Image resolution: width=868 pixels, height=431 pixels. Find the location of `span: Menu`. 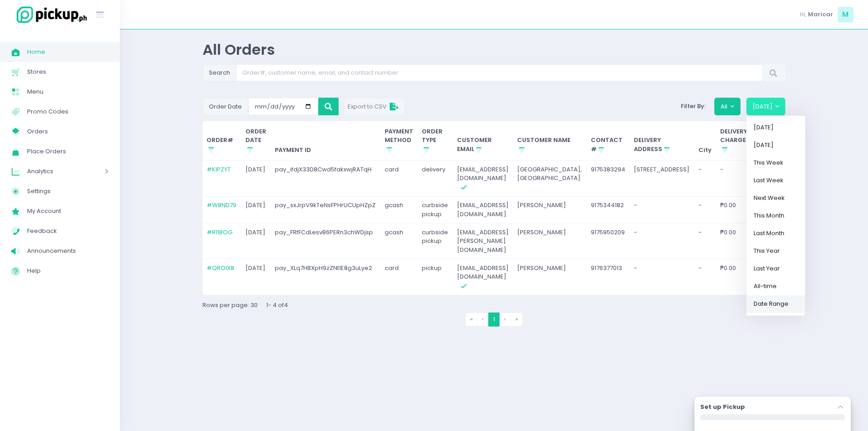

span: Menu is located at coordinates (68, 92).